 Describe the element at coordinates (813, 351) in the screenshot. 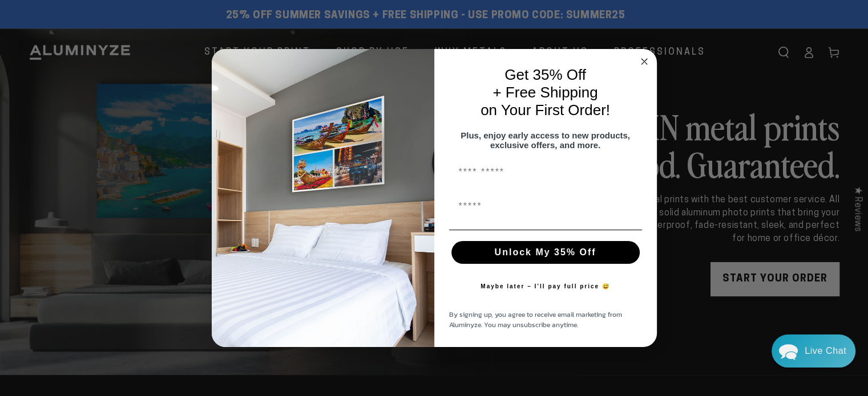

I see `div: Chat widget toggle` at that location.